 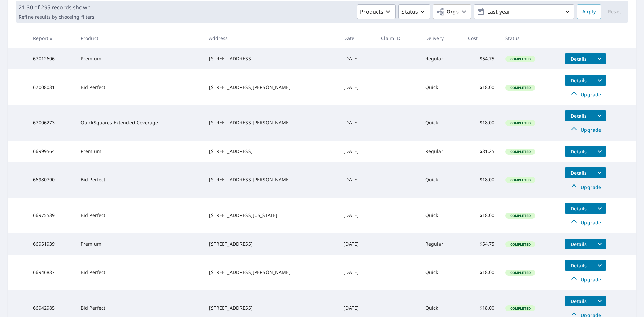 What do you see at coordinates (397, 38) in the screenshot?
I see `th: Claim ID` at bounding box center [397, 38].